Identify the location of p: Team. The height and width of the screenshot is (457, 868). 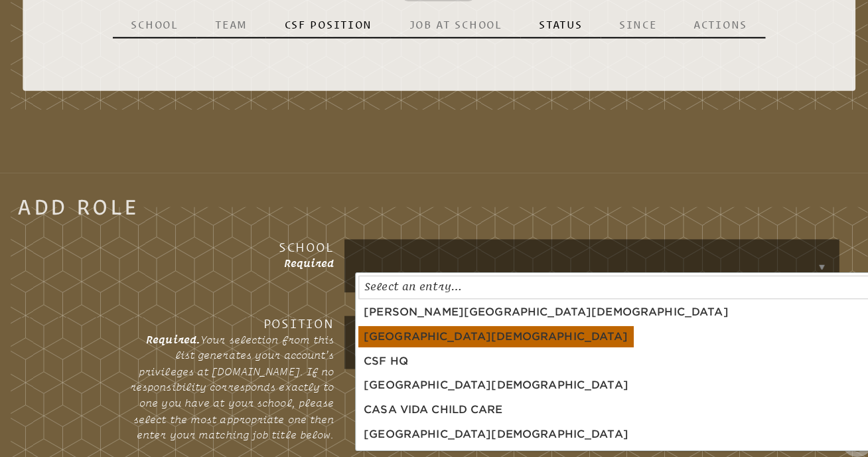
(228, 25).